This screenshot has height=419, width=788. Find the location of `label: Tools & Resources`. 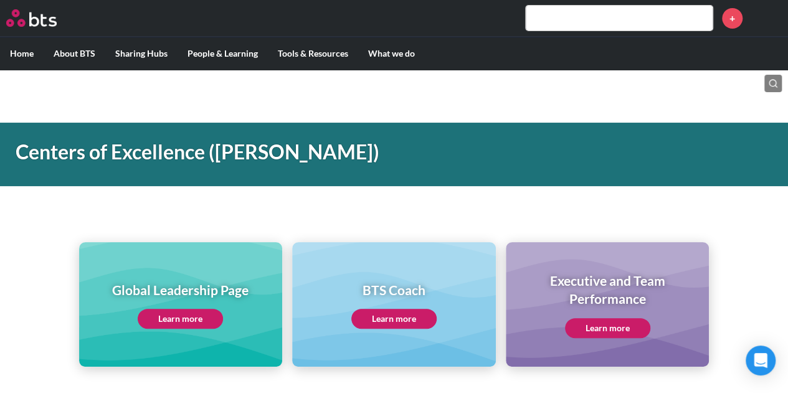

label: Tools & Resources is located at coordinates (313, 54).